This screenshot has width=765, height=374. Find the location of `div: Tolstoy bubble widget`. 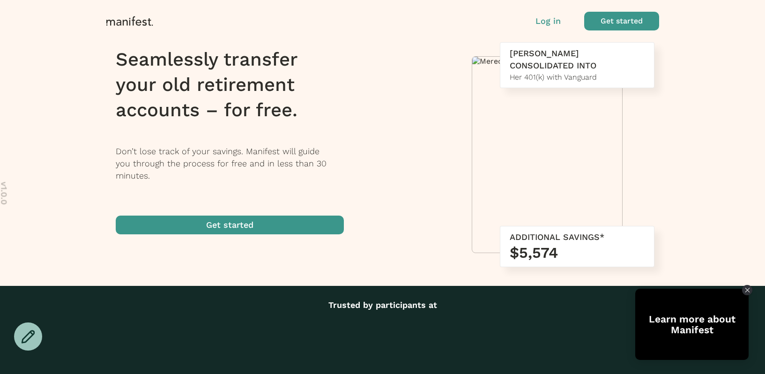

div: Tolstoy bubble widget is located at coordinates (692, 324).